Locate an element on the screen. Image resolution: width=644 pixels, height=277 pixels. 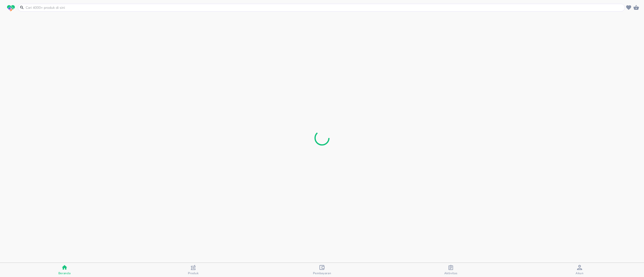
input: Cari 4000+ produk di sini is located at coordinates (324, 8).